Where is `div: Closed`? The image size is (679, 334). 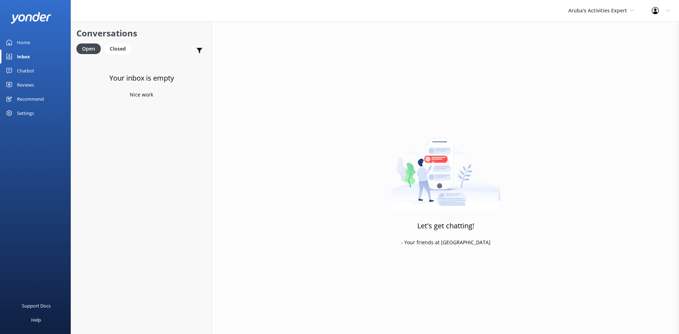
div: Closed is located at coordinates (118, 49).